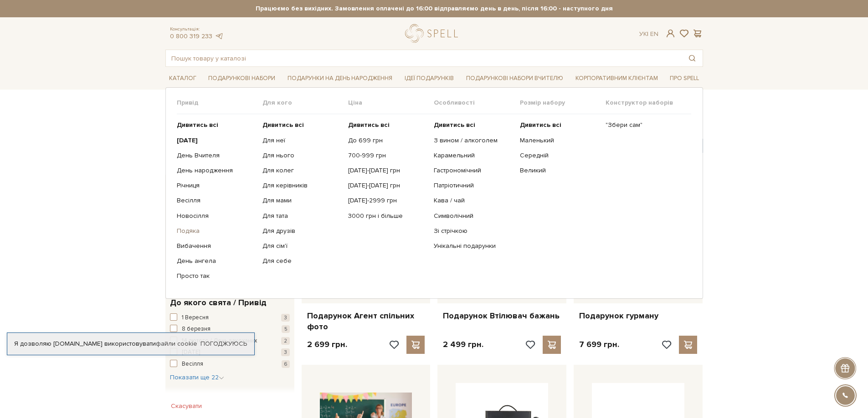 The image size is (868, 418). Describe the element at coordinates (559, 141) in the screenshot. I see `a: Маленький` at that location.